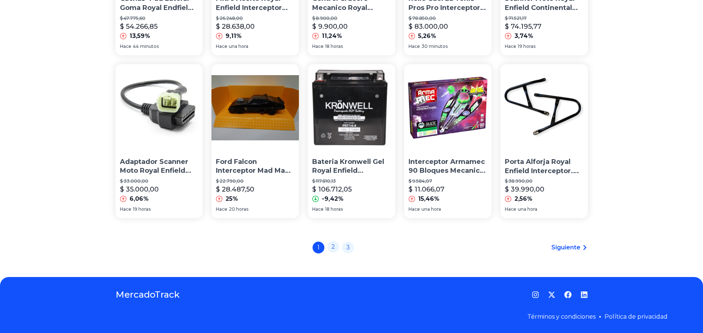  I want to click on a: Adaptador Scanner Moto Royal Enfield Continental InterceptorAdaptador Scanner Moto Royal Enfield ..., so click(159, 141).